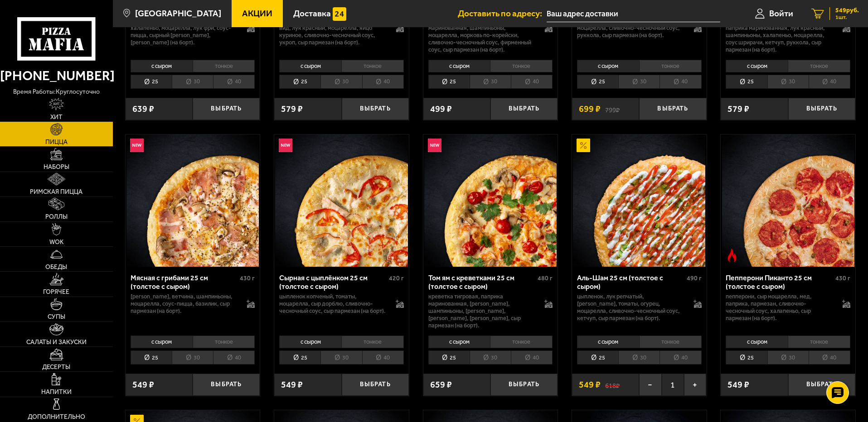  I want to click on span: Наборы, so click(56, 167).